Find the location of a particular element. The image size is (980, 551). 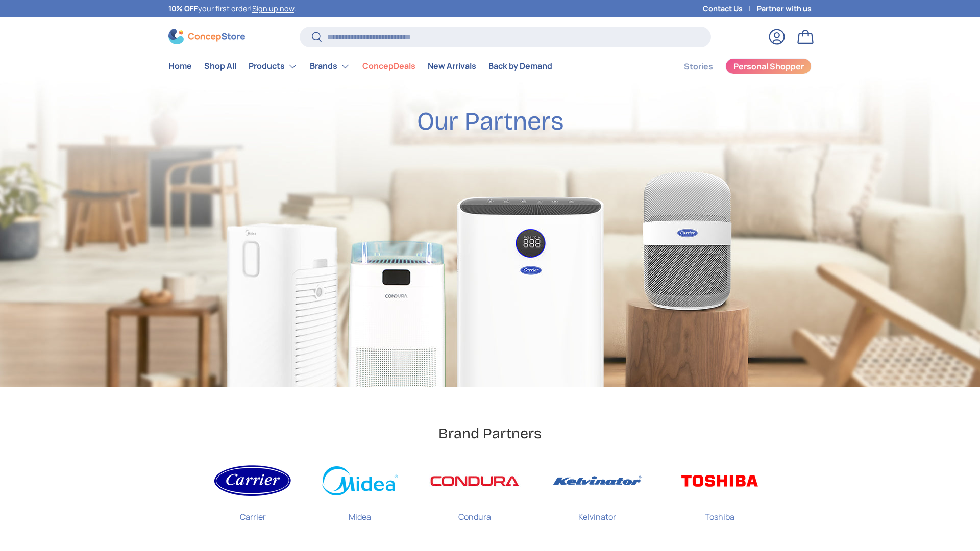

a: Contact Us is located at coordinates (730, 9).